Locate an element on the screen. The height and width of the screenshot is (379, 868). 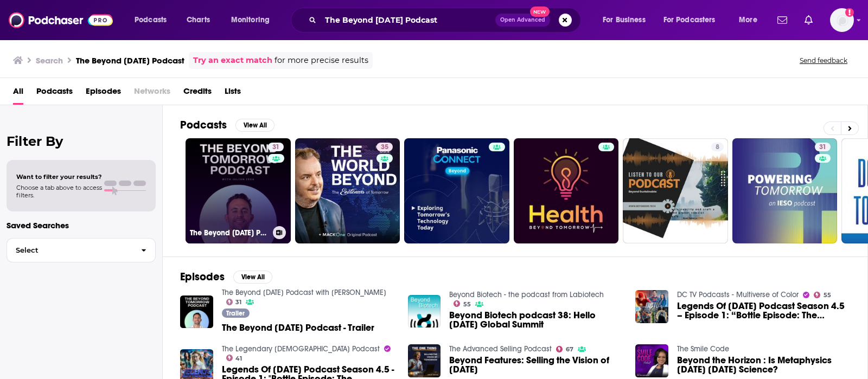
span: Choose a tab above to access filters. is located at coordinates (59, 192).